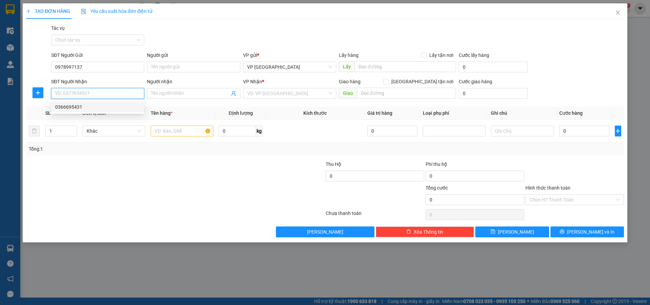  What do you see at coordinates (333, 164) in the screenshot?
I see `span: Thu Hộ` at bounding box center [333, 164].